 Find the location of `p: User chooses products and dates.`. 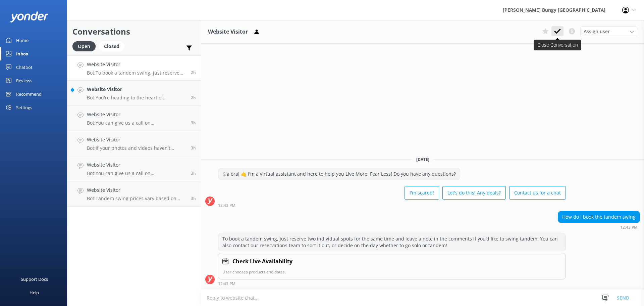

p: User chooses products and dates. is located at coordinates (392, 271).